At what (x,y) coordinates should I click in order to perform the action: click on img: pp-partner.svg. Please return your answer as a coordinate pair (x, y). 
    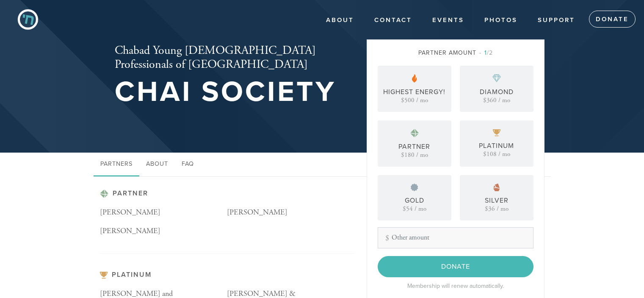
    Looking at the image, I should click on (415, 78).